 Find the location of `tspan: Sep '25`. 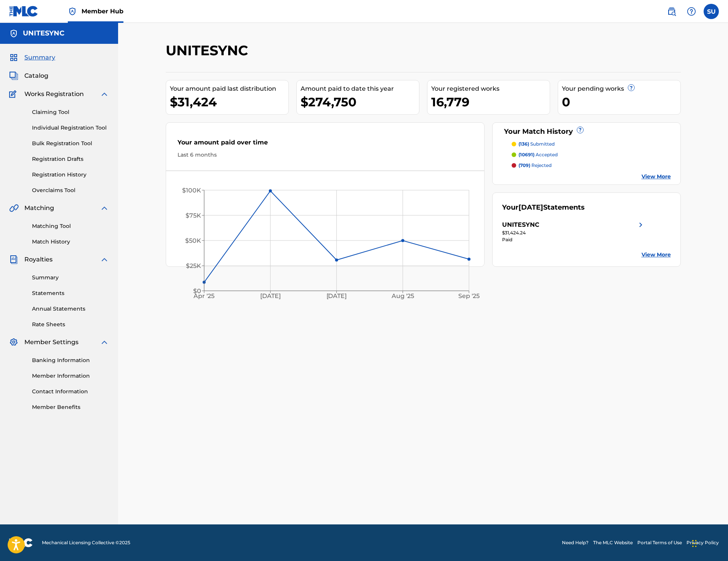

tspan: Sep '25 is located at coordinates (469, 296).